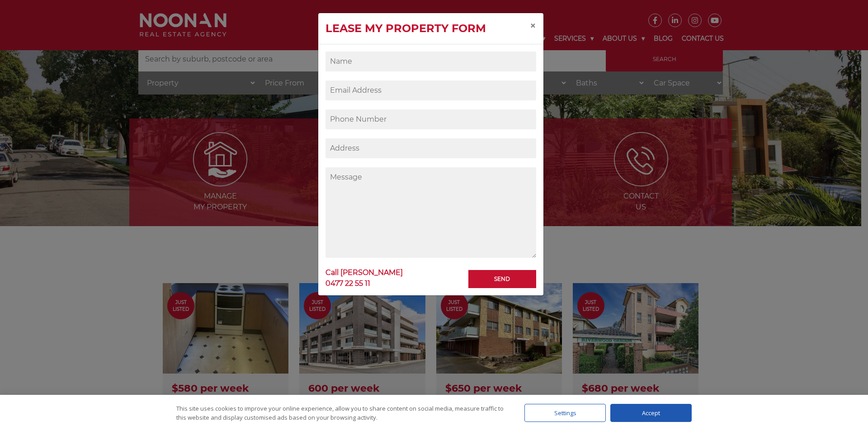 The height and width of the screenshot is (431, 868). I want to click on input: Name, so click(431, 61).